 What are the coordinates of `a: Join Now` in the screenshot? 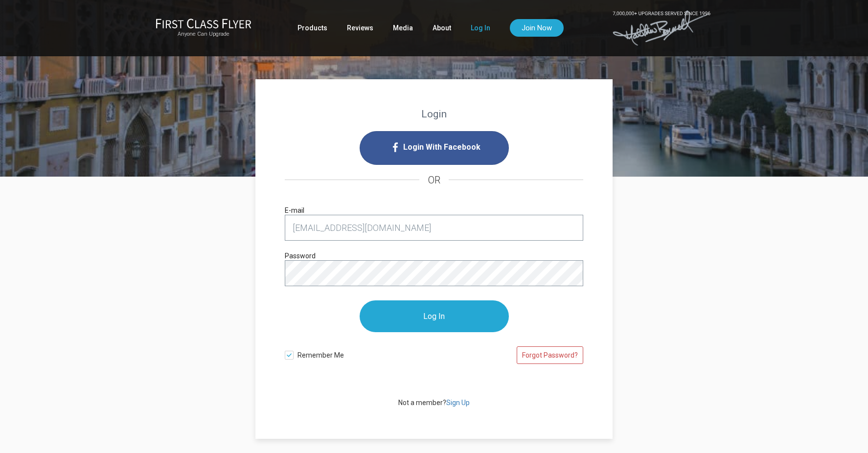 It's located at (537, 28).